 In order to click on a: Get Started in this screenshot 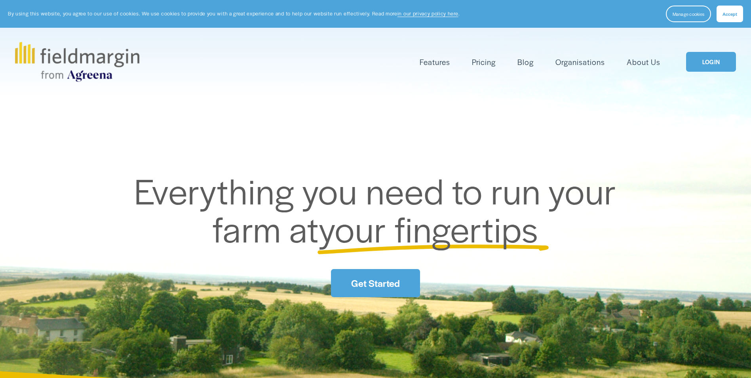, I will do `click(375, 283)`.